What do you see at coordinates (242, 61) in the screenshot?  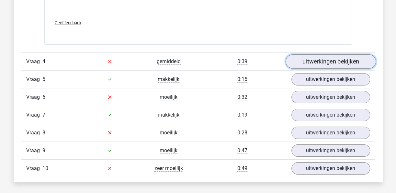 I see `span: 0:39` at bounding box center [242, 61].